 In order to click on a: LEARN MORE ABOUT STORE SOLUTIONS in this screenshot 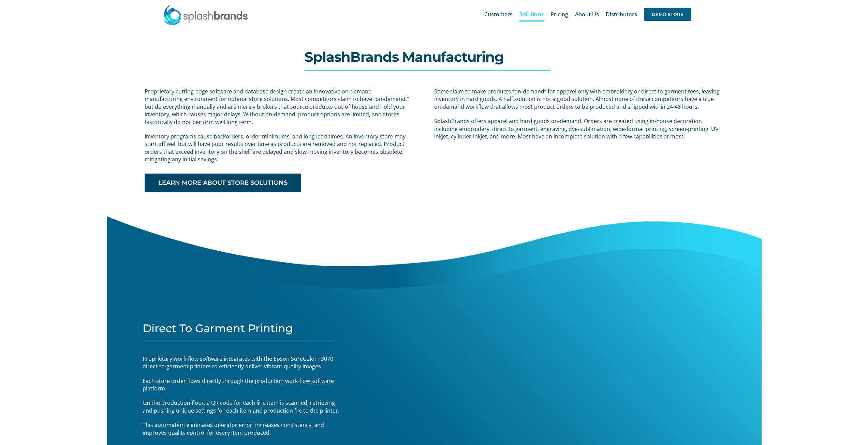, I will do `click(223, 183)`.